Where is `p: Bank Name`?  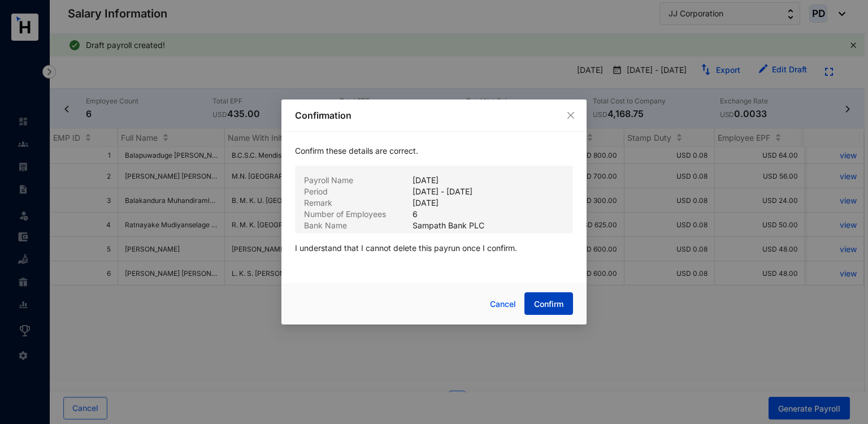
p: Bank Name is located at coordinates (359, 225).